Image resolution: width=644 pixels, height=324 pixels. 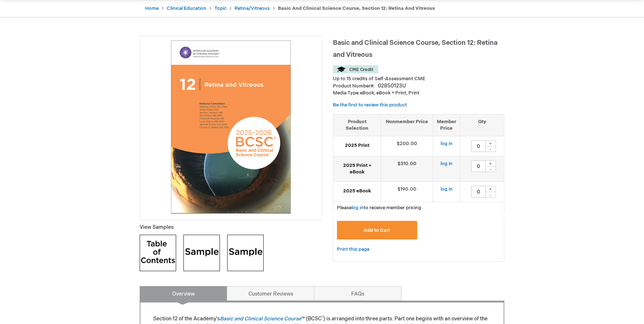 I want to click on td: $200.00, so click(x=407, y=146).